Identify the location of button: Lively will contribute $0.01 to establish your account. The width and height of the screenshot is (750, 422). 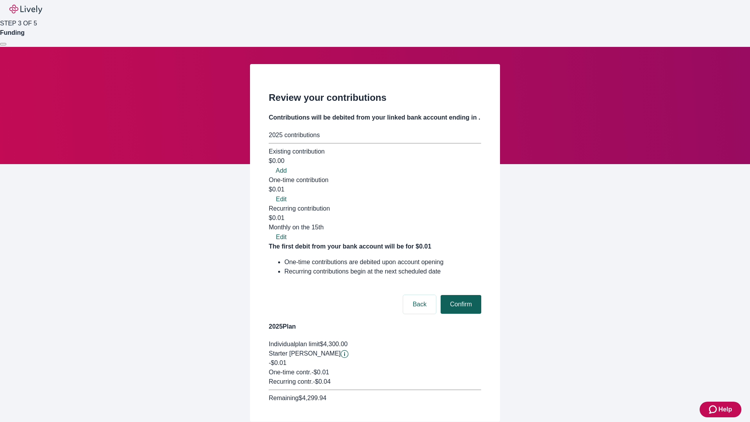
(344, 354).